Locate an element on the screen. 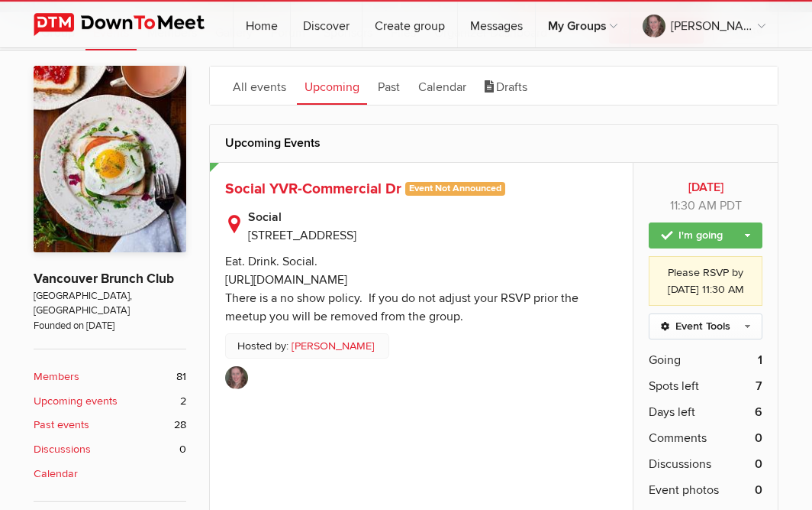 The height and width of the screenshot is (510, 812). a: Home is located at coordinates (262, 25).